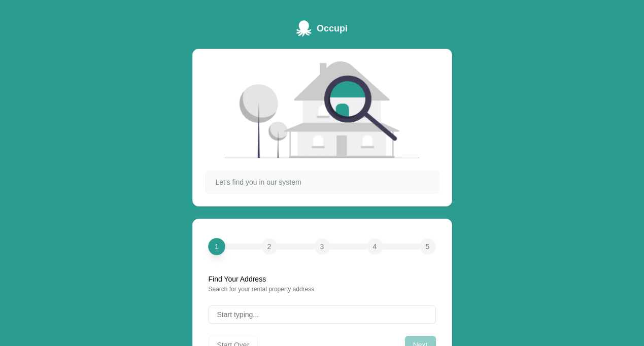 This screenshot has height=346, width=644. What do you see at coordinates (375, 247) in the screenshot?
I see `span: 4` at bounding box center [375, 247].